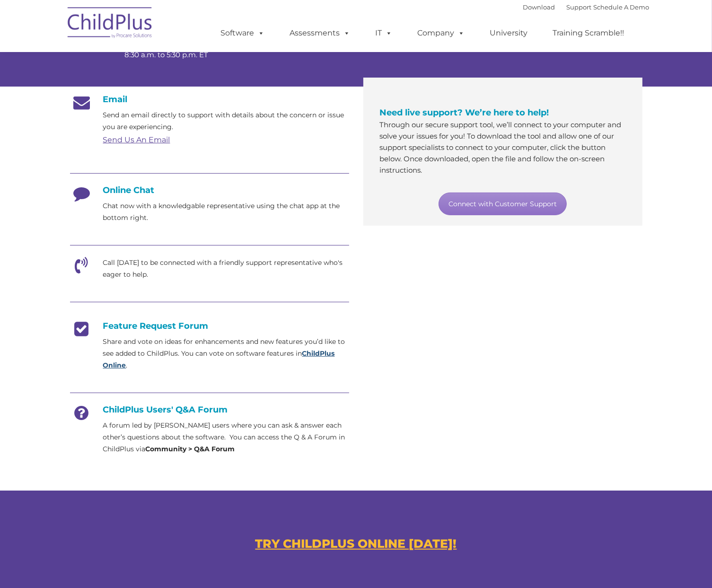 This screenshot has height=588, width=712. Describe the element at coordinates (243, 33) in the screenshot. I see `a: Software` at that location.